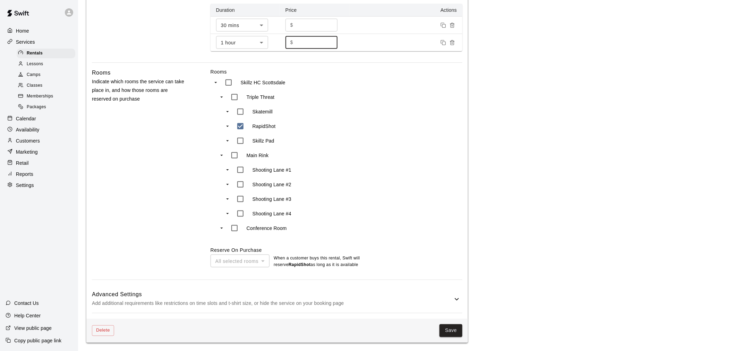 The height and width of the screenshot is (351, 734). I want to click on h6: Rooms, so click(101, 73).